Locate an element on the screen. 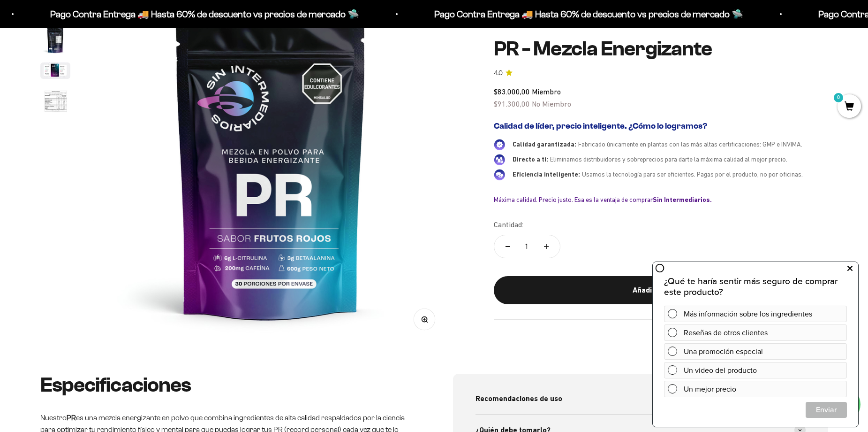 The width and height of the screenshot is (868, 432). span: Fabricado únicamente en plantas con las más altas certificaciones: GMP e INVIMA. is located at coordinates (690, 144).